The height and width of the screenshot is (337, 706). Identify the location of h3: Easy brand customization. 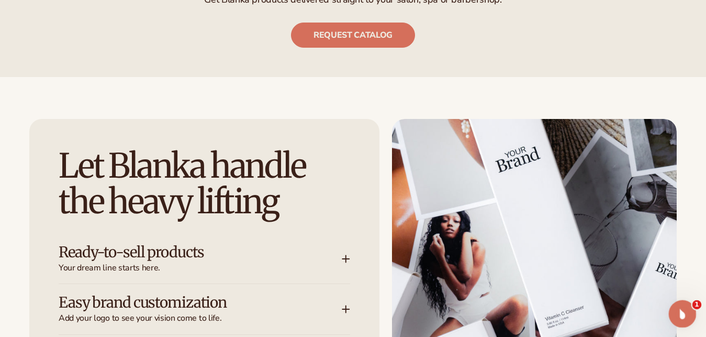
(184, 302).